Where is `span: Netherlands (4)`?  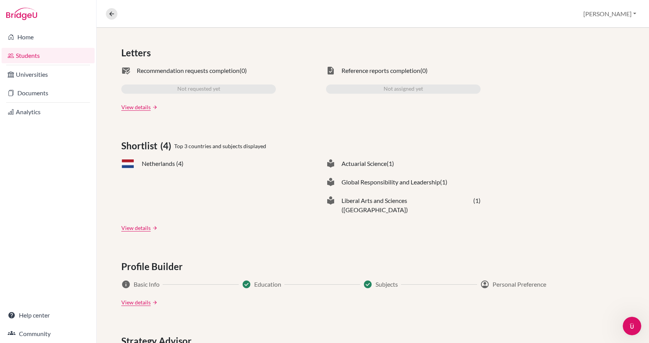
span: Netherlands (4) is located at coordinates (163, 164).